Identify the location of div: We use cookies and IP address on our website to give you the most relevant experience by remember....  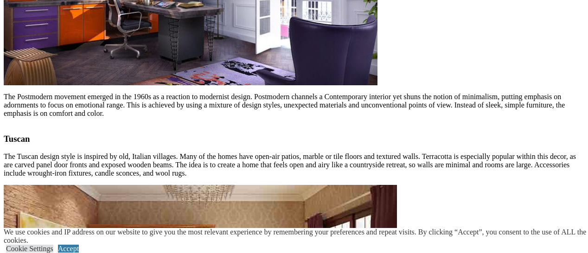
(296, 236).